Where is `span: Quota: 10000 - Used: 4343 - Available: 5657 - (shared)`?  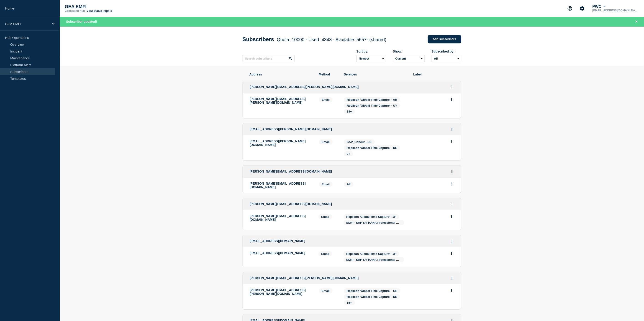 span: Quota: 10000 - Used: 4343 - Available: 5657 - (shared) is located at coordinates (332, 40).